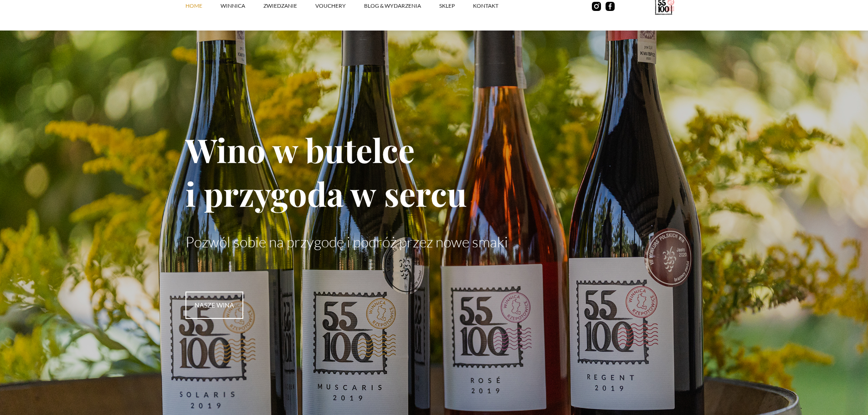 Image resolution: width=868 pixels, height=415 pixels. Describe the element at coordinates (434, 172) in the screenshot. I see `h1: Wino w butelce i przygoda w sercu` at that location.